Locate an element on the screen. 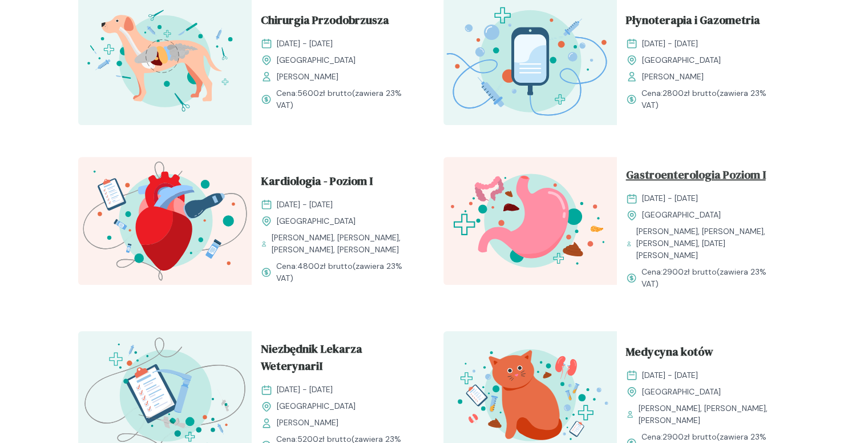 This screenshot has width=868, height=443. span: Płynoterapia i Gazometria is located at coordinates (693, 22).